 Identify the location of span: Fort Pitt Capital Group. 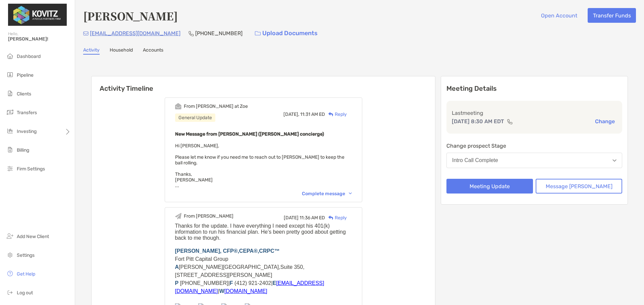
(201, 259).